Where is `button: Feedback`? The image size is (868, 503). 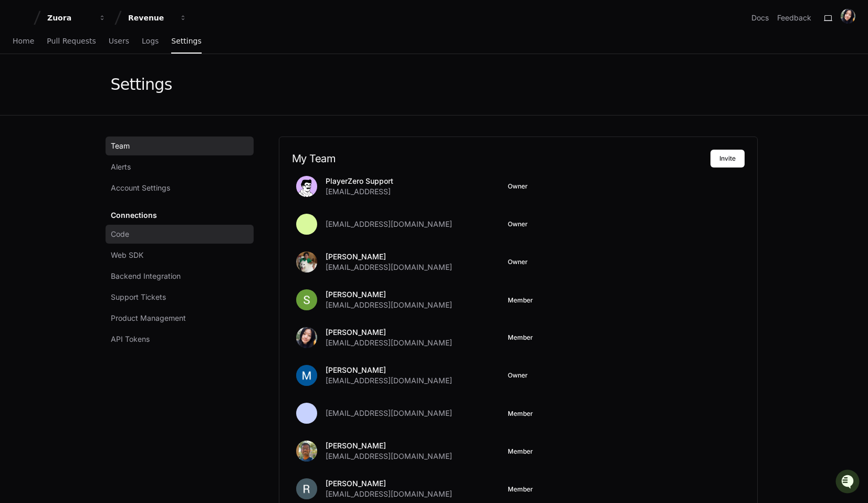
button: Feedback is located at coordinates (794, 18).